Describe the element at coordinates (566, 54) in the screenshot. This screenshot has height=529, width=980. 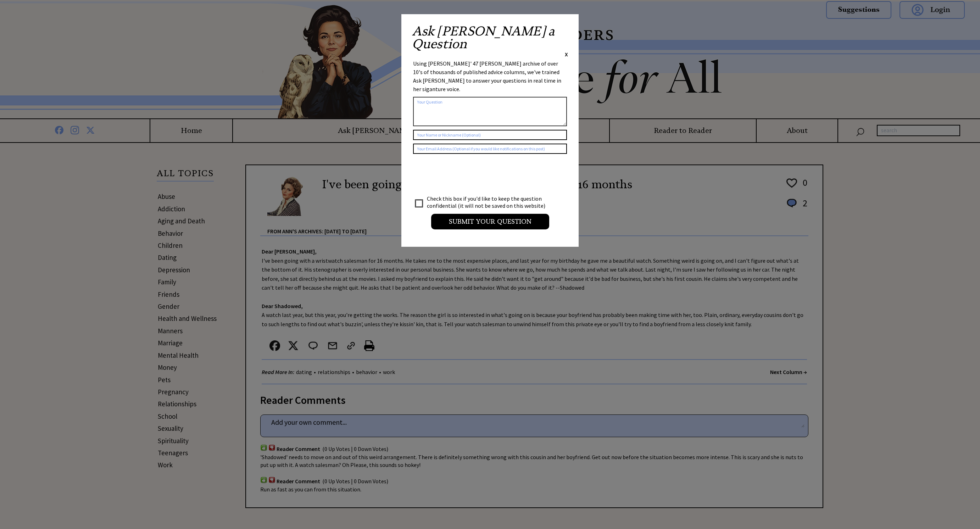
I see `span: X` at that location.